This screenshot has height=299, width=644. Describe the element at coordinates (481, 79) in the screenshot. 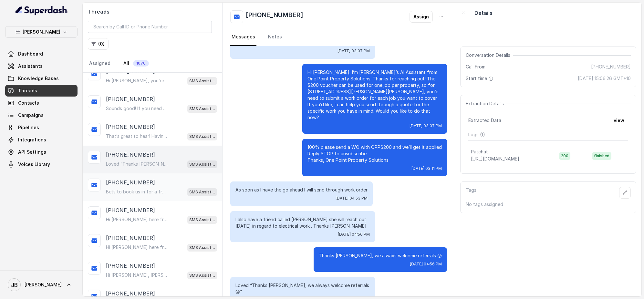

I see `span: Start time` at that location.